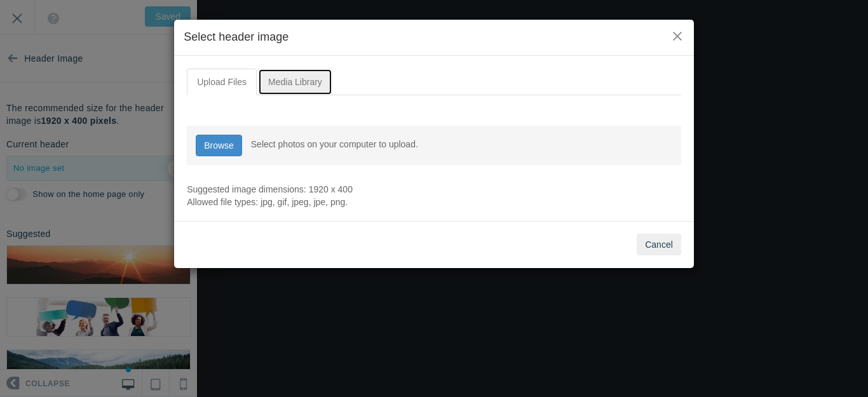  Describe the element at coordinates (659, 245) in the screenshot. I see `button: Cancel` at that location.